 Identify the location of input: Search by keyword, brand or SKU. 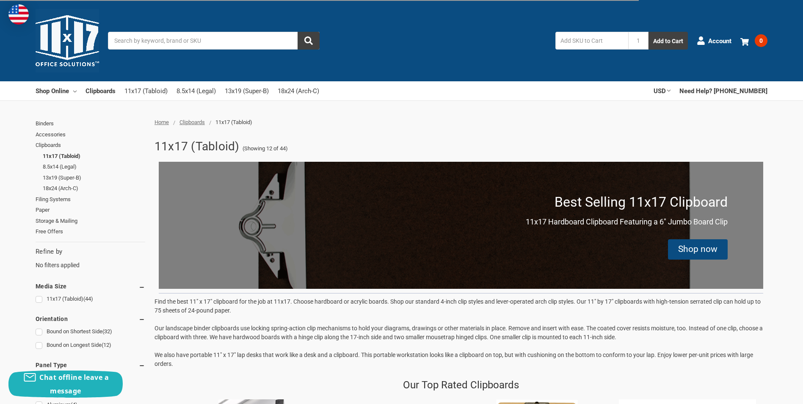
(214, 41).